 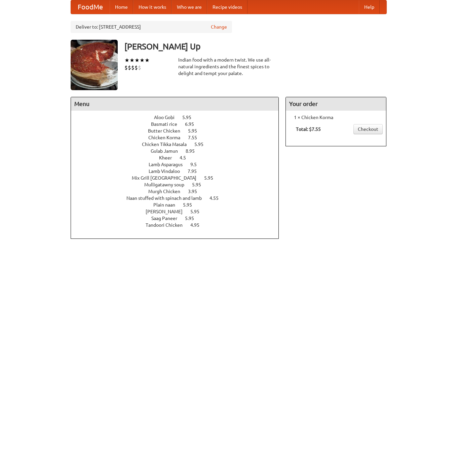 What do you see at coordinates (197, 164) in the screenshot?
I see `span: 9.5` at bounding box center [197, 164].